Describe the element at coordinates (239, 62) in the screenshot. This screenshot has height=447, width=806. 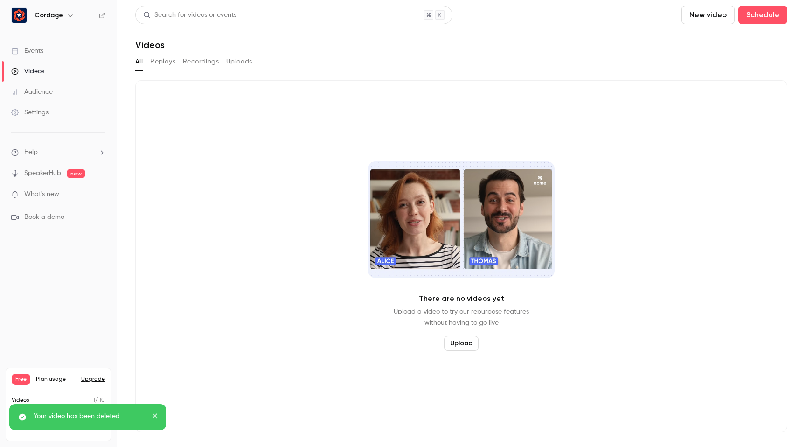
I see `button: Uploads` at that location.